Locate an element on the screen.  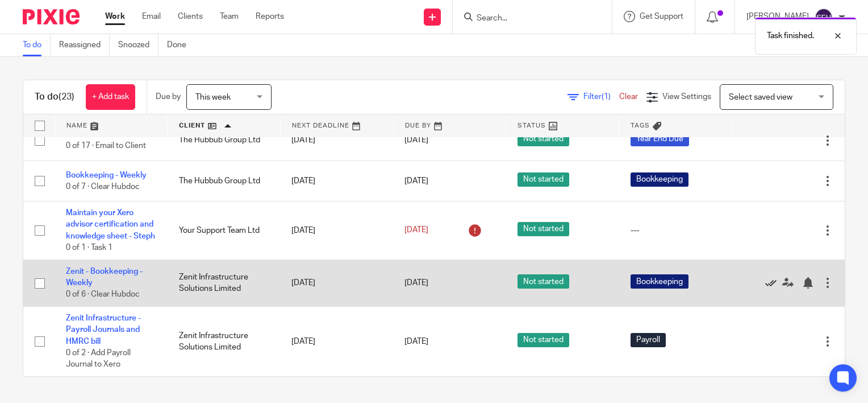
span: (1) is located at coordinates (607, 96).